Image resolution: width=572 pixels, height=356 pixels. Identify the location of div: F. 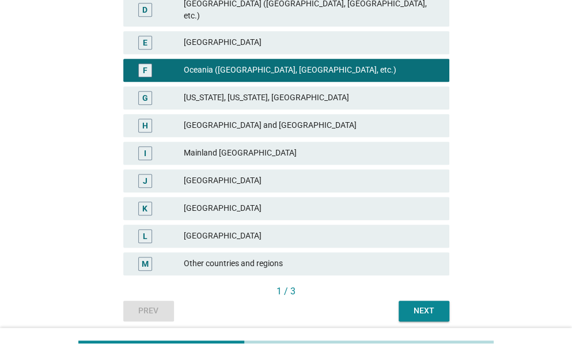
(145, 70).